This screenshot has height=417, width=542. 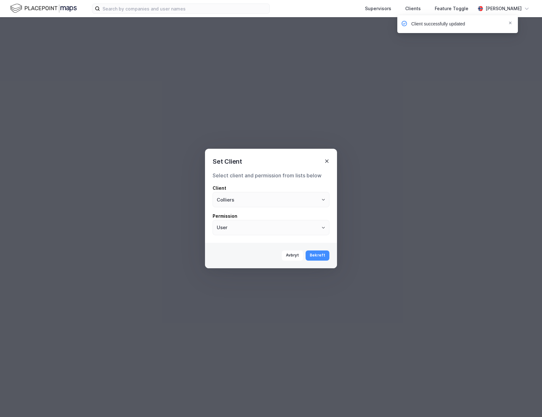 What do you see at coordinates (293, 255) in the screenshot?
I see `button: Avbryt` at bounding box center [293, 255].